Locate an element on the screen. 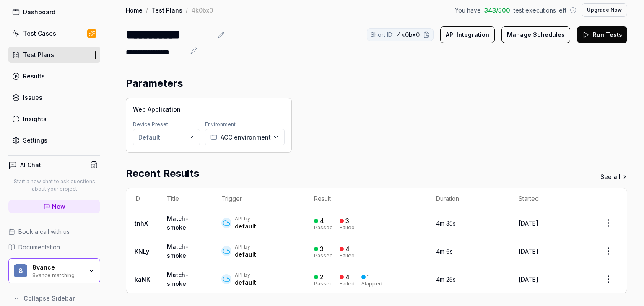 Image resolution: width=644 pixels, height=306 pixels. span: Web Application is located at coordinates (157, 109).